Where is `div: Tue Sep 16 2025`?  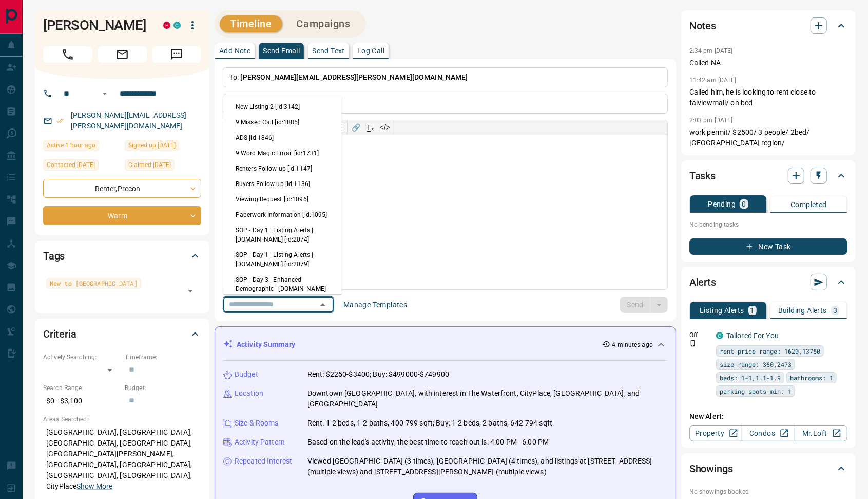
div: Tue Sep 16 2025 is located at coordinates (81, 147).